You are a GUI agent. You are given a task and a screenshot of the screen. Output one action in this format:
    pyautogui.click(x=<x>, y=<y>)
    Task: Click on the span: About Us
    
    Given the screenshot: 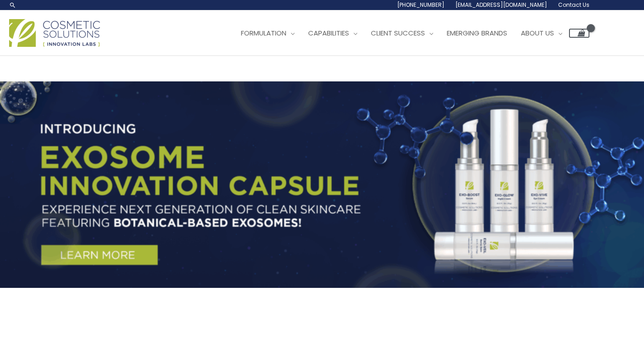 What is the action you would take?
    pyautogui.click(x=537, y=33)
    